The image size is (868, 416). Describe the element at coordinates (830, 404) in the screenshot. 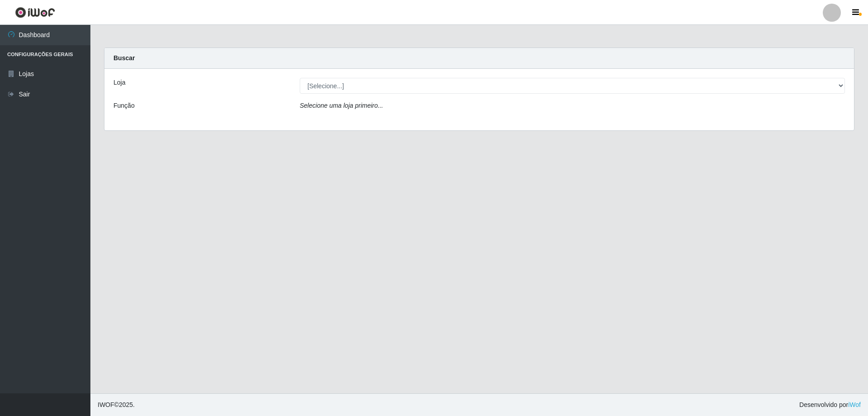

I see `span: Desenvolvido por` at that location.